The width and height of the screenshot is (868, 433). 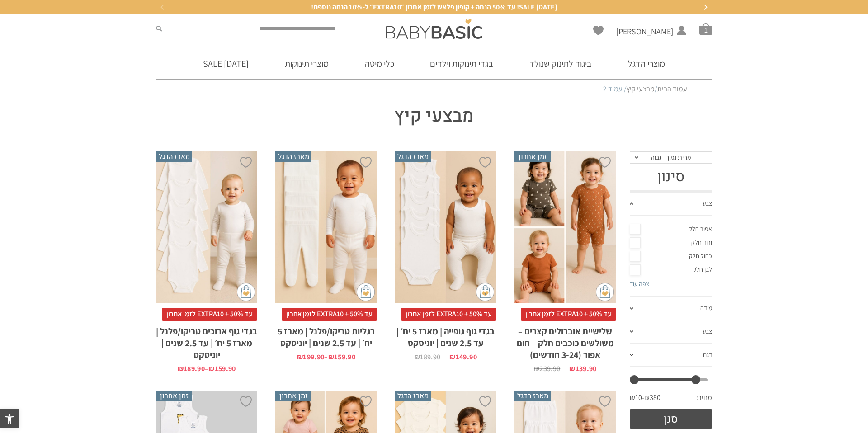 What do you see at coordinates (671, 256) in the screenshot?
I see `a: כחול חלק` at bounding box center [671, 256].